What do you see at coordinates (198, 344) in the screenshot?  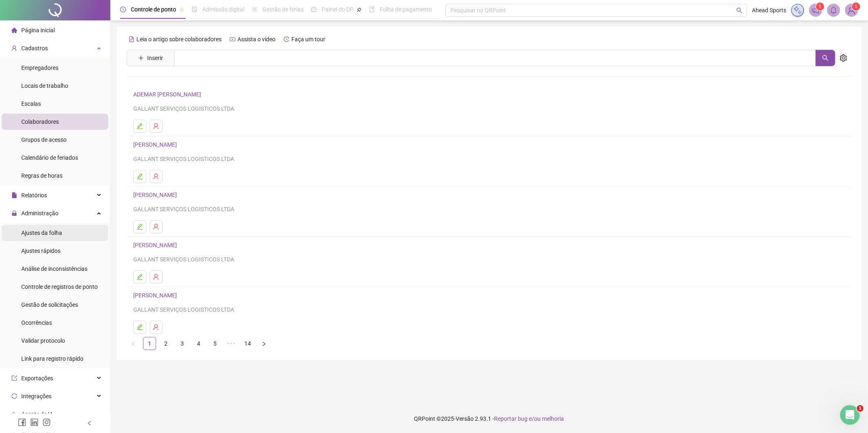 I see `a: 4` at bounding box center [198, 344].